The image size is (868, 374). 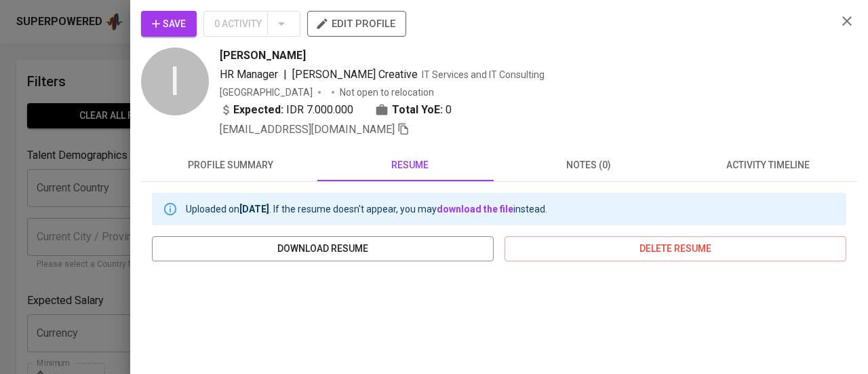 What do you see at coordinates (768, 165) in the screenshot?
I see `span: activity timeline` at bounding box center [768, 165].